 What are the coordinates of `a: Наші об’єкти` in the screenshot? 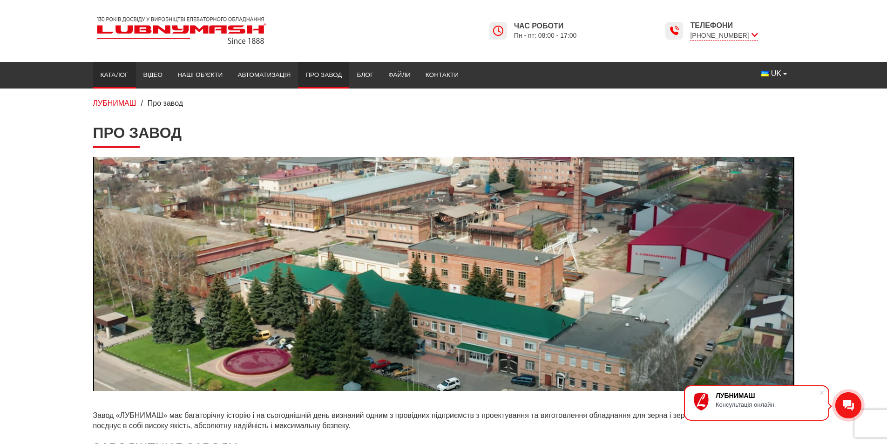 It's located at (200, 75).